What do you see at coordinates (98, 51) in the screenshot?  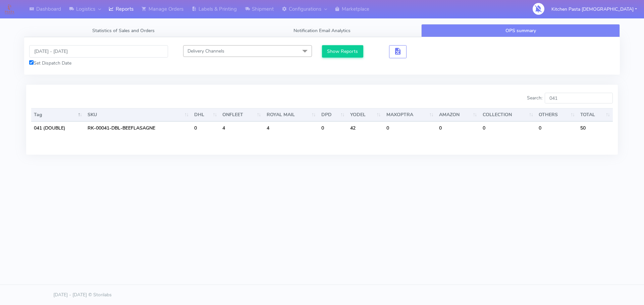 I see `input: Pick the Daterange` at bounding box center [98, 51].